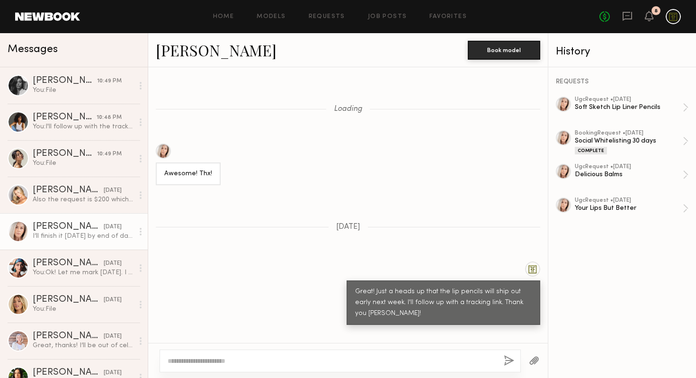 The width and height of the screenshot is (696, 378). Describe the element at coordinates (656, 11) in the screenshot. I see `div: 8` at that location.